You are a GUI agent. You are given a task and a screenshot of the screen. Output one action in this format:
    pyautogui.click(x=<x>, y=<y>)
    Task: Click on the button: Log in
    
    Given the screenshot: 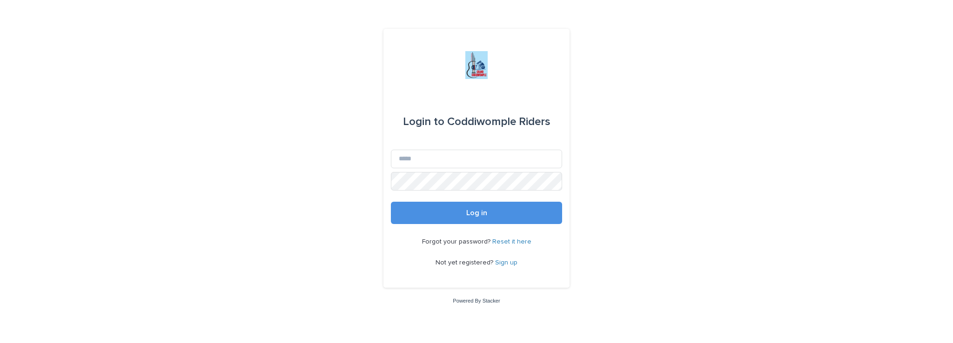 What is the action you would take?
    pyautogui.click(x=476, y=213)
    